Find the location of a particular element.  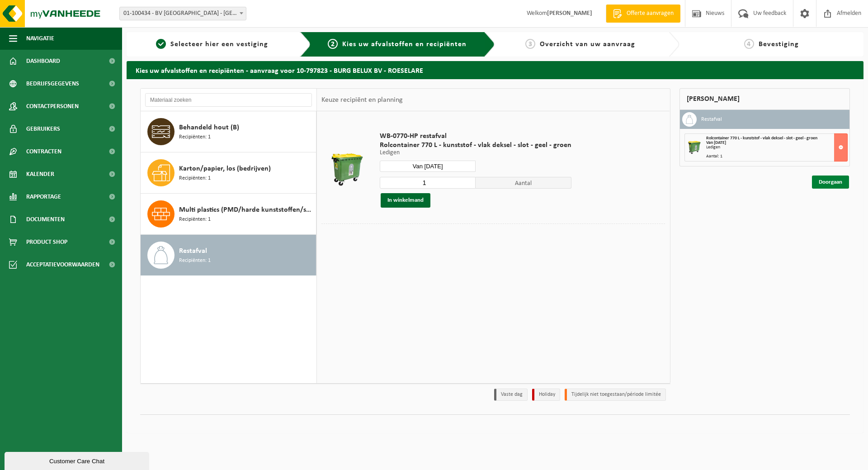

div: Ledigen is located at coordinates (776, 148).